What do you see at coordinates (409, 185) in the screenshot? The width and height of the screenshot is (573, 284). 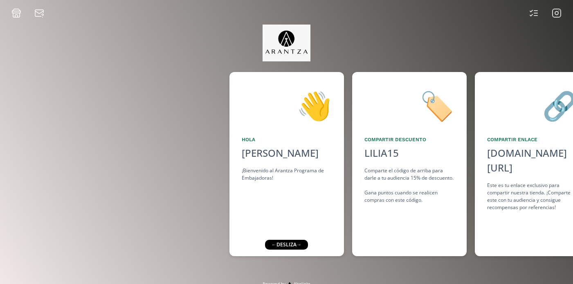 I see `div: Comparte el código de arriba para darle a tu audiencia 15% de descuento. Gana puntos cuando se re...` at bounding box center [409, 185].